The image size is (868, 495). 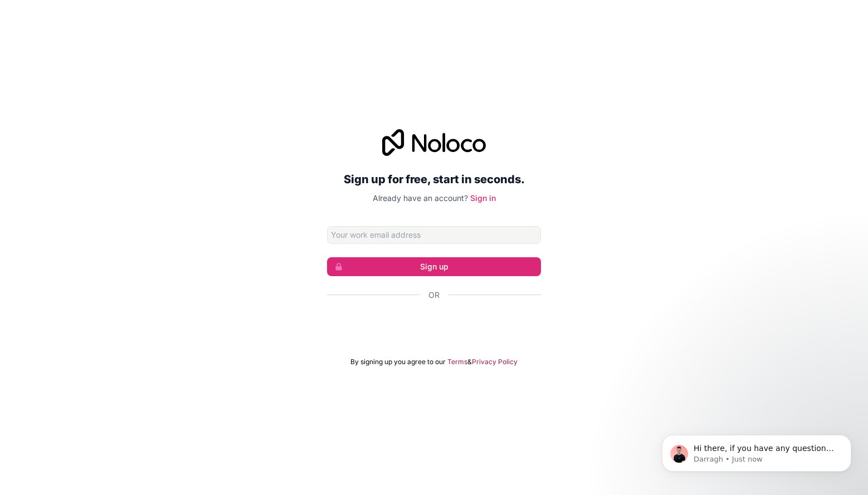 What do you see at coordinates (112, 42) in the screenshot?
I see `div: message notification from Darragh, Just now. Hi there, if you have any questions about our pricin...` at bounding box center [112, 42].